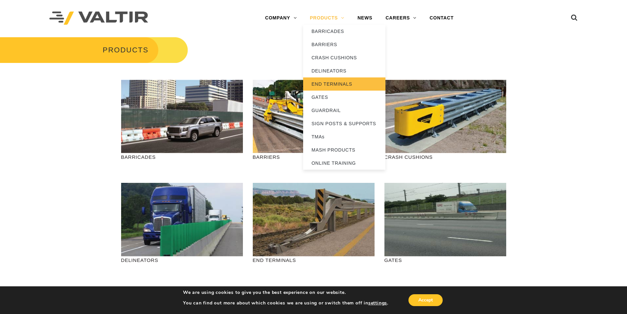 Image resolution: width=627 pixels, height=314 pixels. I want to click on p: DELINEATORS, so click(182, 260).